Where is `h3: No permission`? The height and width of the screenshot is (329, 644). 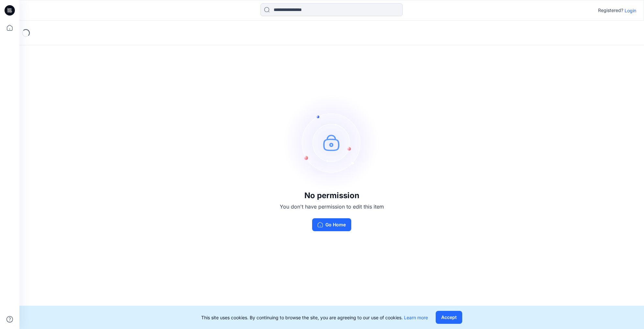 h3: No permission is located at coordinates (332, 196).